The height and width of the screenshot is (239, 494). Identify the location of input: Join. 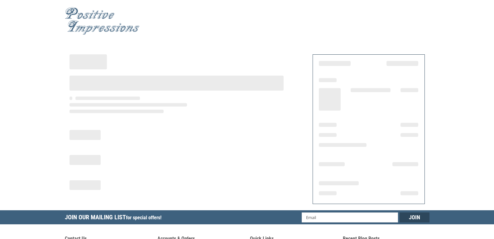
(415, 217).